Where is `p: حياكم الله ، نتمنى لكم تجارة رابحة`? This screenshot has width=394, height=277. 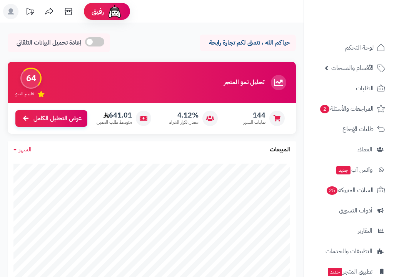
p: حياكم الله ، نتمنى لكم تجارة رابحة is located at coordinates (248, 43).